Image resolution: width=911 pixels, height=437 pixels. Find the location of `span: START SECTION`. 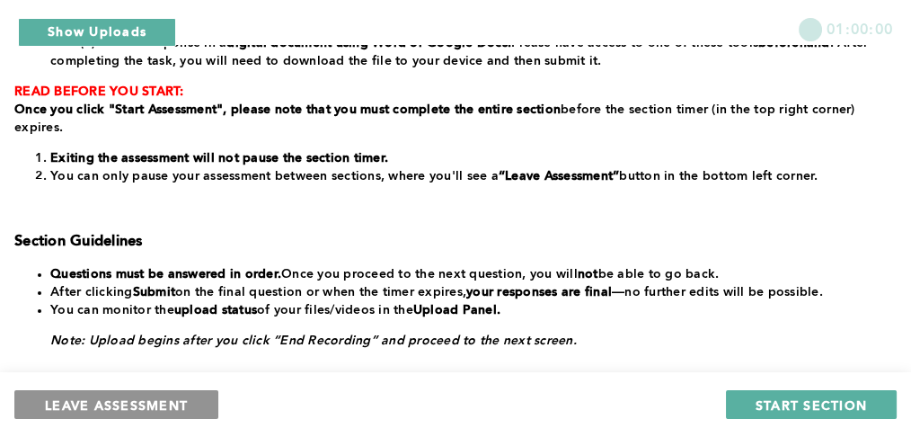

span: START SECTION is located at coordinates (811, 404).